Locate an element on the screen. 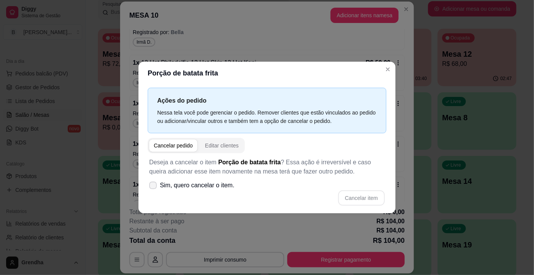  p: Ações do pedido is located at coordinates (267, 100).